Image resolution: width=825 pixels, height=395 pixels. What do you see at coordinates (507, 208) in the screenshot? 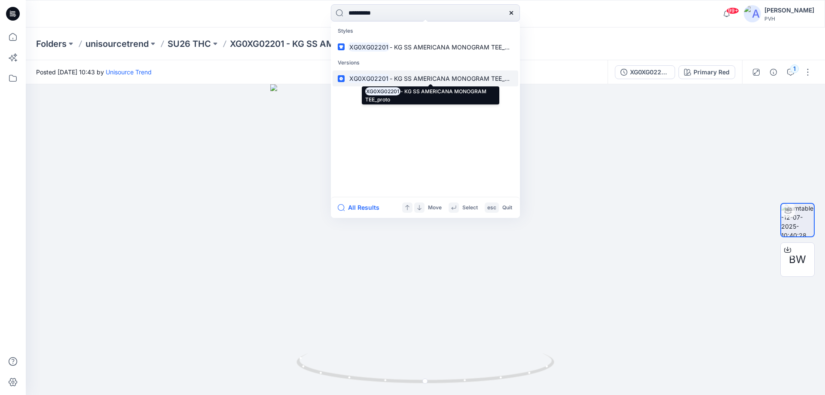
I see `p: Quit` at bounding box center [507, 208].